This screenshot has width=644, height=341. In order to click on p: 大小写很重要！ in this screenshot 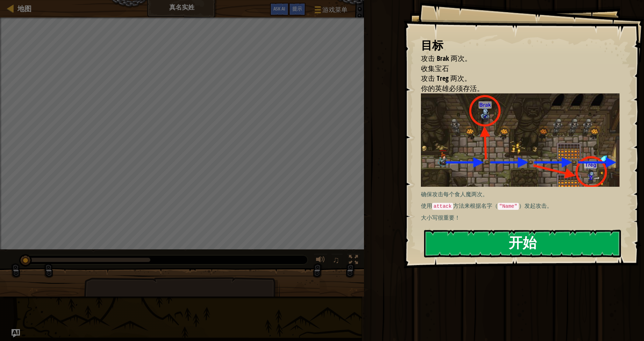, I will do `click(523, 218)`.